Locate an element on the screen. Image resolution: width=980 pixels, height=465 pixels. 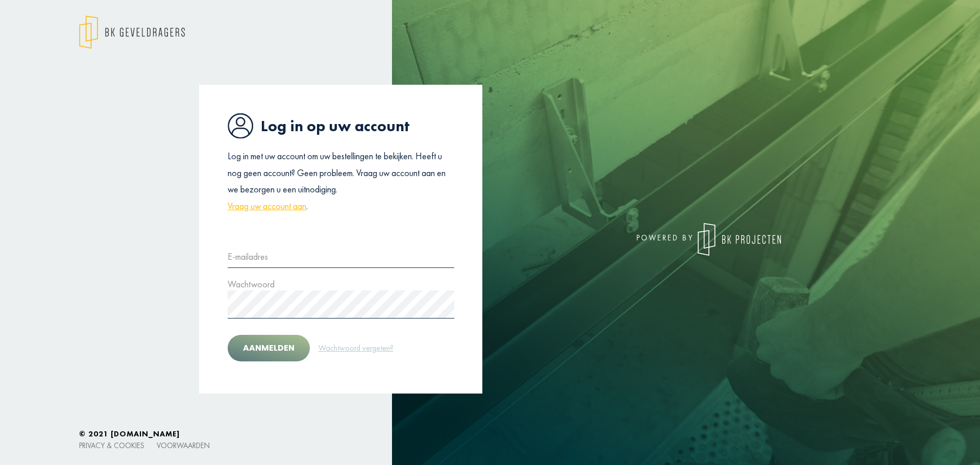
a: Vraag uw account aan is located at coordinates (267, 206).